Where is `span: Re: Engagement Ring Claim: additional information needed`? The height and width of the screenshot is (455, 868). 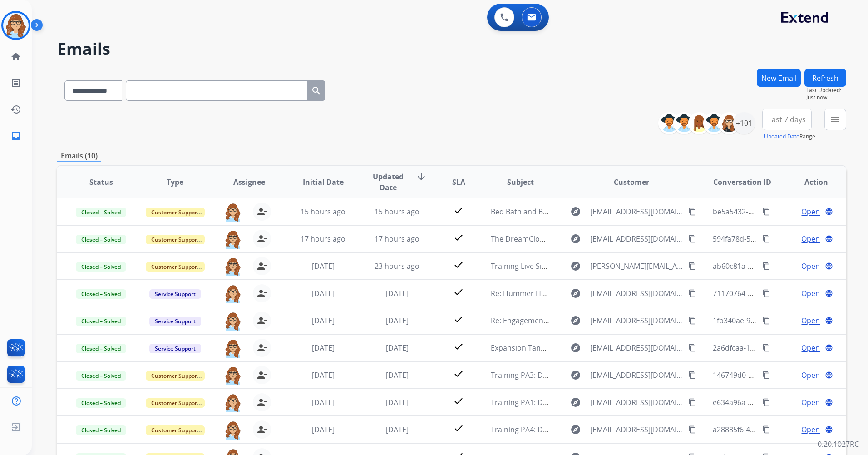 span: Re: Engagement Ring Claim: additional information needed is located at coordinates (591, 321).